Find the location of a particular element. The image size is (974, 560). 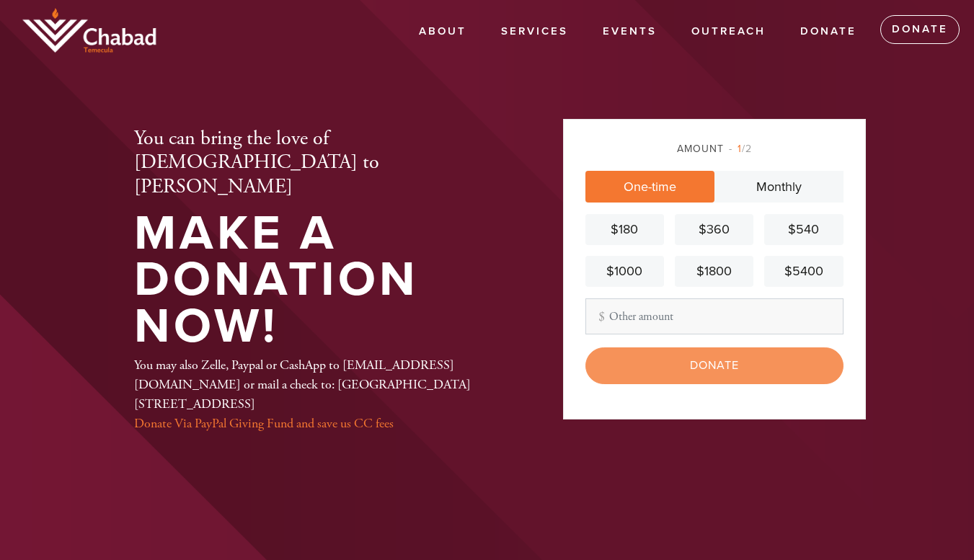

a: Donate Via PayPal Giving Fund and save us CC fees is located at coordinates (264, 423).